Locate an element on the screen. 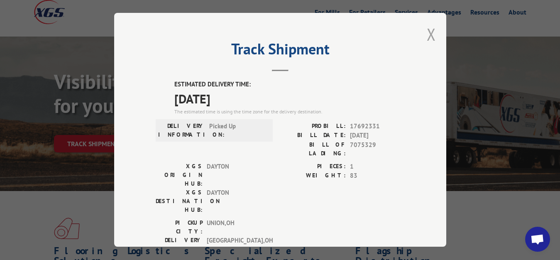 The width and height of the screenshot is (560, 260). label: PIECES: is located at coordinates (313, 166).